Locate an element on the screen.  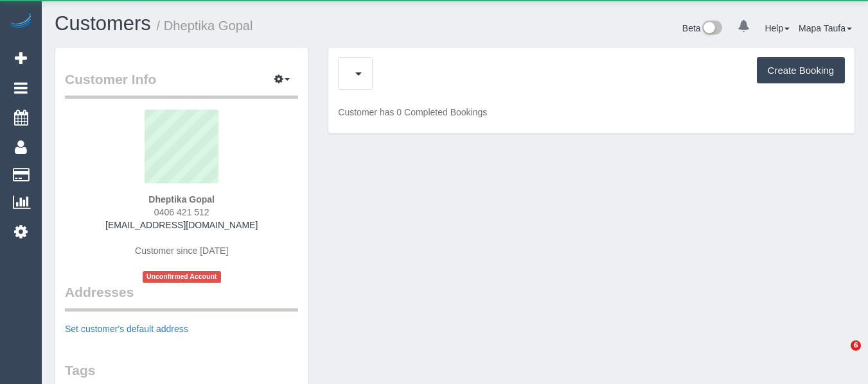
legend: Customer Info is located at coordinates (181, 84).